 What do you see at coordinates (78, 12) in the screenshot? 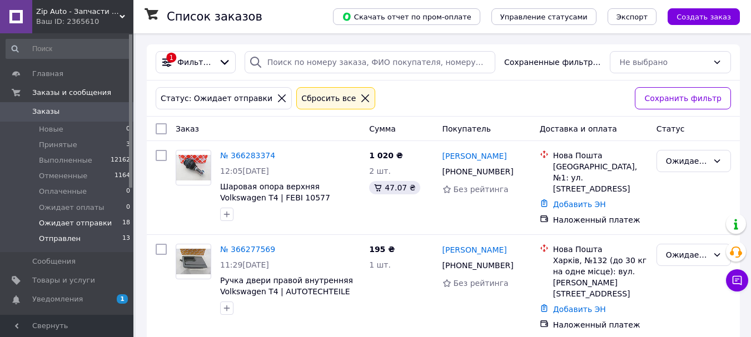
I see `span: Zip Auto - Запчасти для микроавтобусов` at bounding box center [78, 12].